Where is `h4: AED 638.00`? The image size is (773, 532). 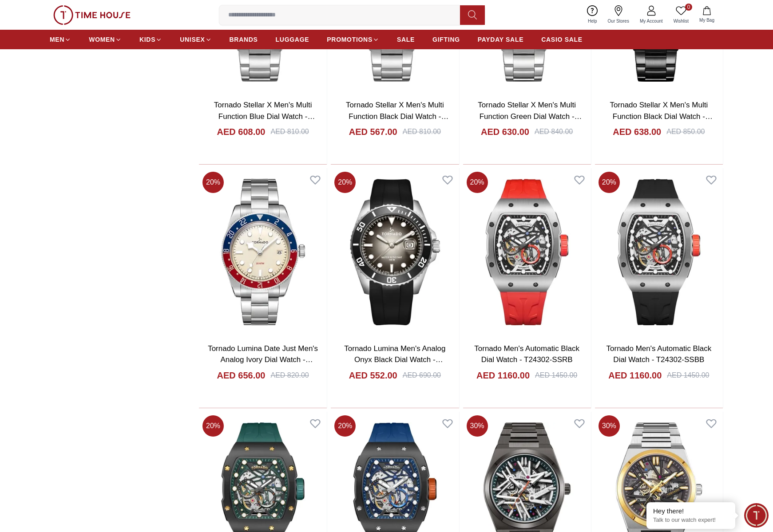 h4: AED 638.00 is located at coordinates (636, 132).